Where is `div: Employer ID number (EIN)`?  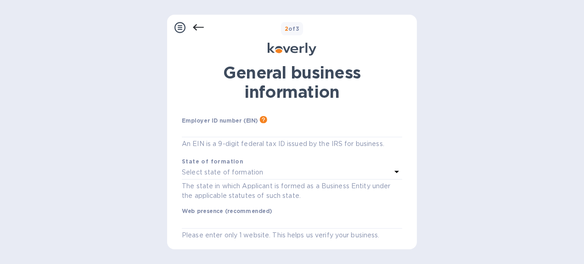 div: Employer ID number (EIN) is located at coordinates (224, 120).